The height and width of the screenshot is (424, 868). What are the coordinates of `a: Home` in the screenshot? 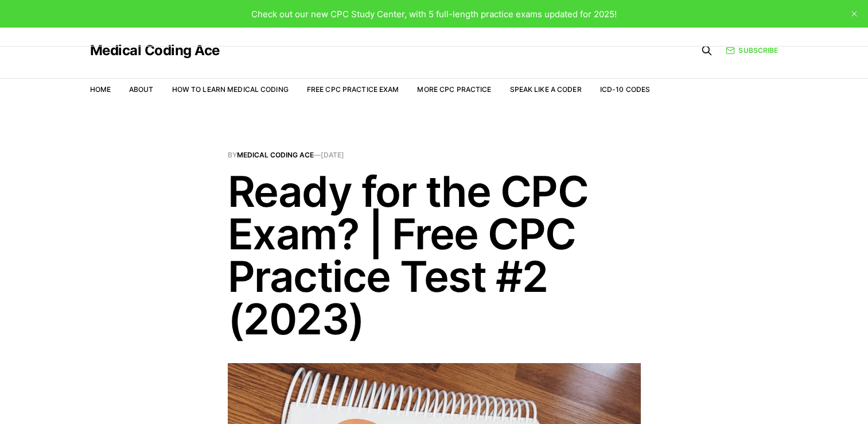 It's located at (101, 89).